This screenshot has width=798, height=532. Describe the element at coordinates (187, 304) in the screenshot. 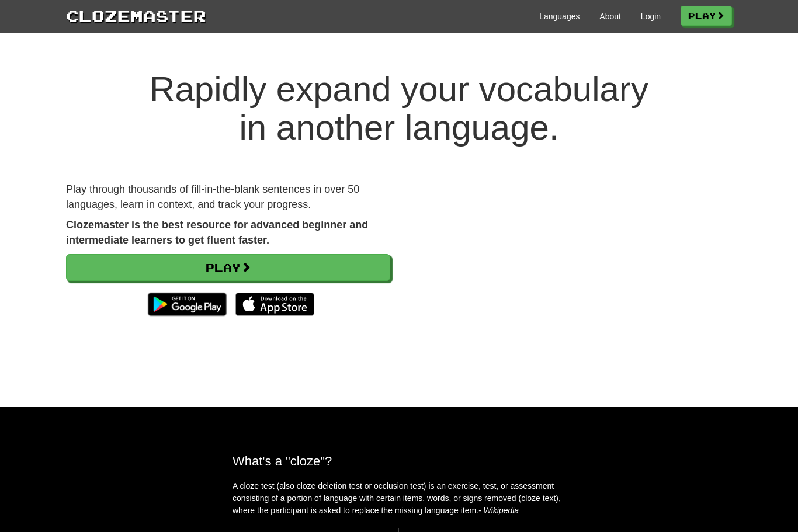

I see `img: Get it on Google Play` at that location.